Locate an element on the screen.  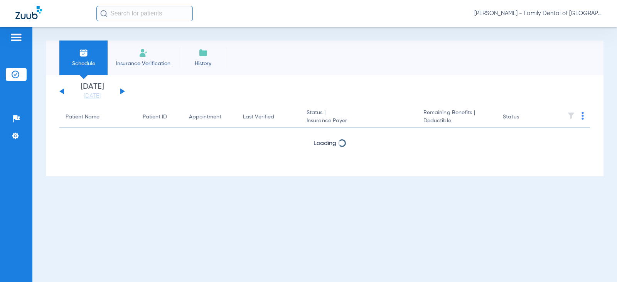
span: Insurance Payer is located at coordinates (359, 121).